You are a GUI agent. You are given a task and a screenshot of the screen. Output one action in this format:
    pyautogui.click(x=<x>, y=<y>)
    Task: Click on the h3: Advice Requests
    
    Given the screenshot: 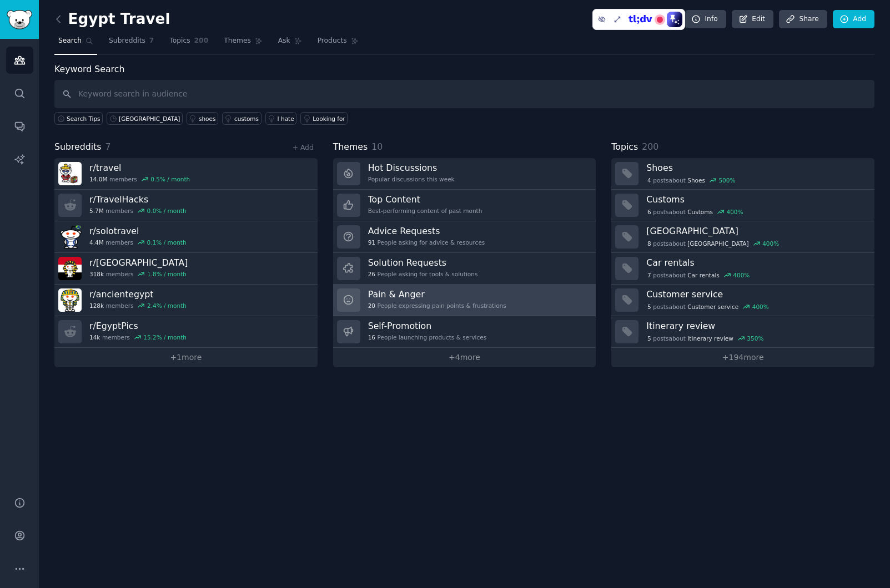 What is the action you would take?
    pyautogui.click(x=427, y=231)
    